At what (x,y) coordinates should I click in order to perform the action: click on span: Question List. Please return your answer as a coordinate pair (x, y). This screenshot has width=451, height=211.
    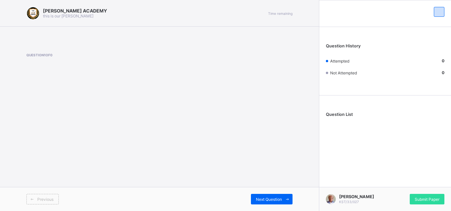
    Looking at the image, I should click on (339, 114).